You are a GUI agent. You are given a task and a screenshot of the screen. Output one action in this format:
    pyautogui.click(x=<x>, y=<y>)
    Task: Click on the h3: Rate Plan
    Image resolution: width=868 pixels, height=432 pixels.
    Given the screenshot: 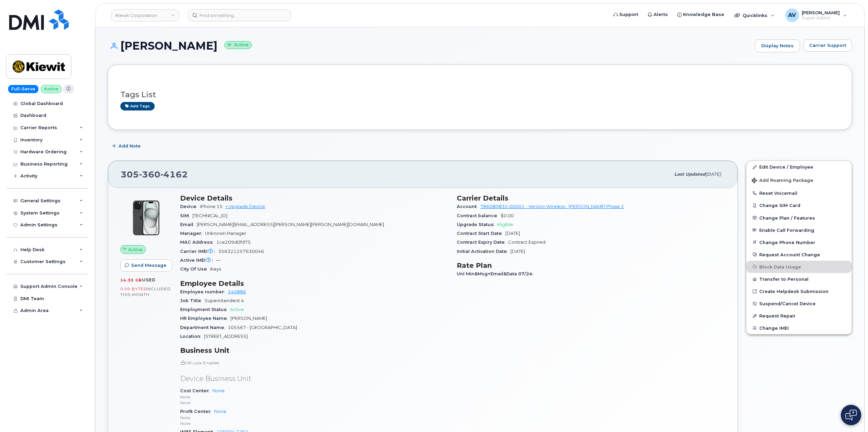 What is the action you would take?
    pyautogui.click(x=591, y=265)
    